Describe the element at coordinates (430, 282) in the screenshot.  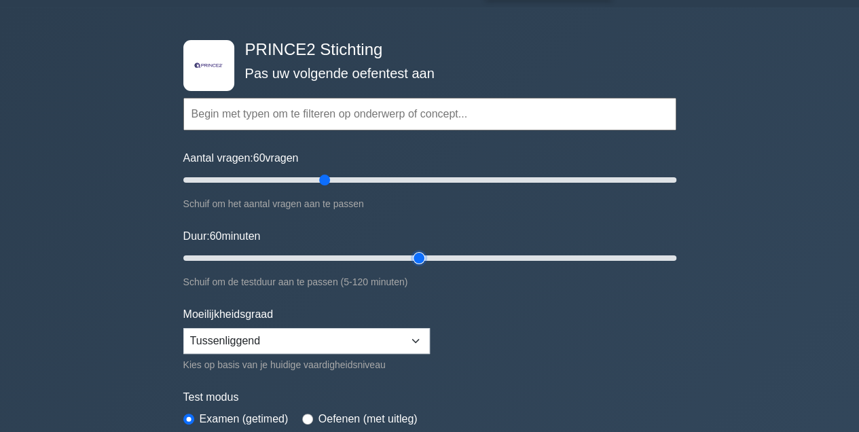
I see `div: Schuif om de testduur aan te passen (5-120 minuten)` at that location.